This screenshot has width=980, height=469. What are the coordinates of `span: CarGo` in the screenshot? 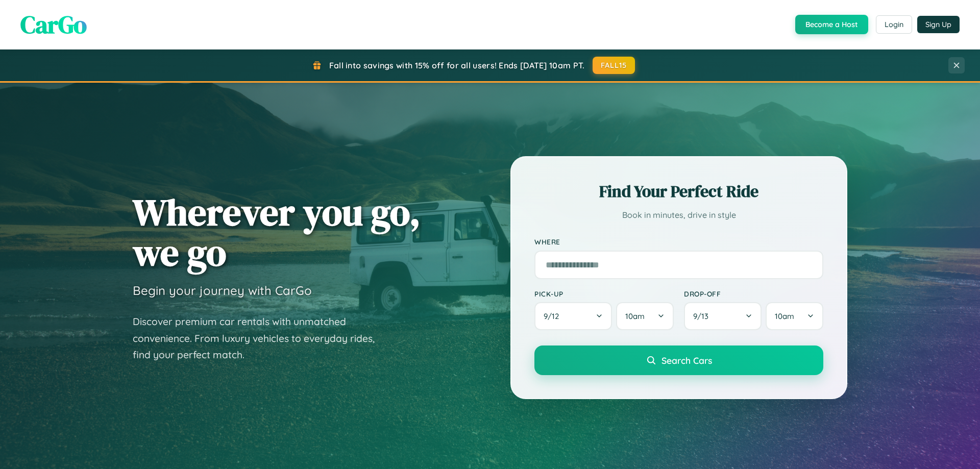 It's located at (53, 25).